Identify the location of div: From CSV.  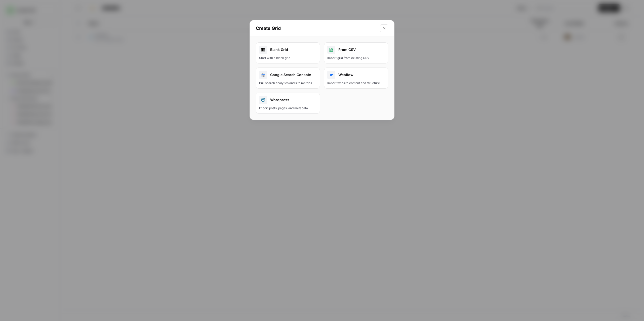
(356, 49).